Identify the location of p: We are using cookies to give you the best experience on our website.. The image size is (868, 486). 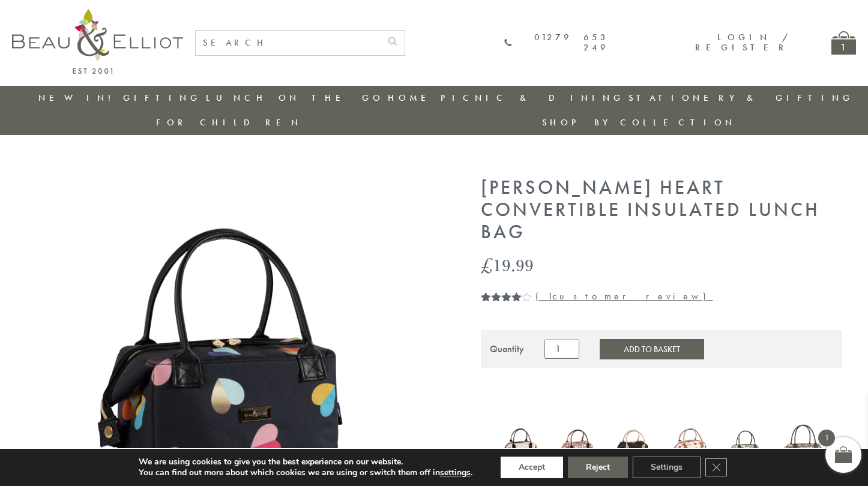
(305, 462).